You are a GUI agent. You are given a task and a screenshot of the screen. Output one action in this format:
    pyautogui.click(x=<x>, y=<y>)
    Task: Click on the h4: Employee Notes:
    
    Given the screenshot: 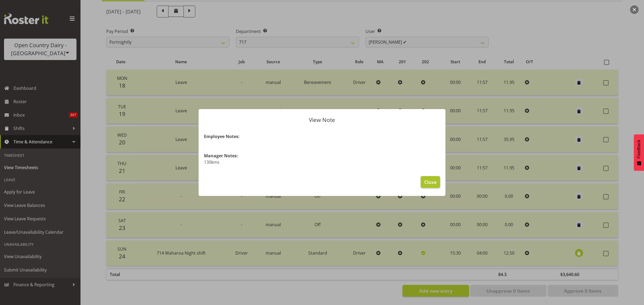 What is the action you would take?
    pyautogui.click(x=322, y=137)
    